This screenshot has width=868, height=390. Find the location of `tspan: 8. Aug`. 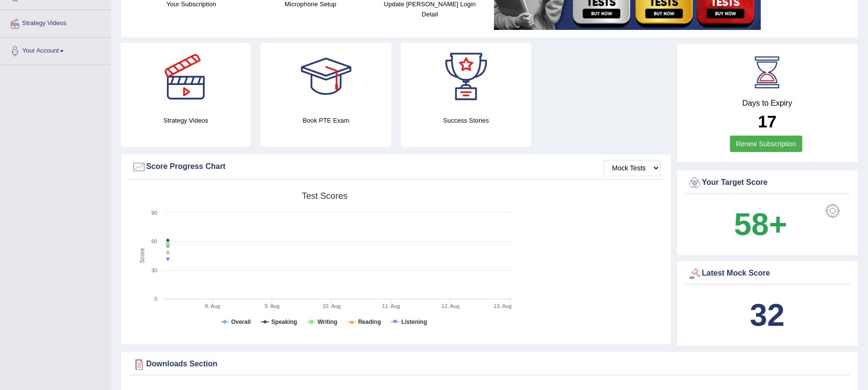

tspan: 8. Aug is located at coordinates (213, 306).